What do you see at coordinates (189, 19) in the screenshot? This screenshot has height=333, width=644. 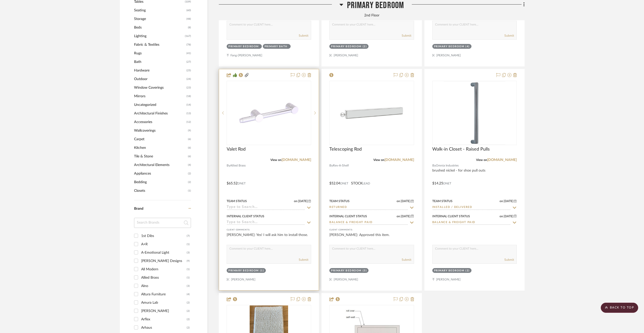 I see `span: (48)` at bounding box center [189, 19].